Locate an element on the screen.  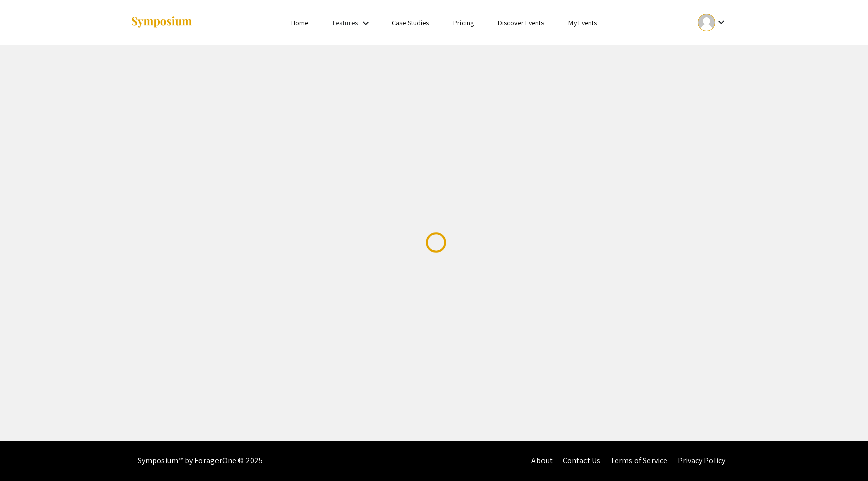
a: About is located at coordinates (542, 461).